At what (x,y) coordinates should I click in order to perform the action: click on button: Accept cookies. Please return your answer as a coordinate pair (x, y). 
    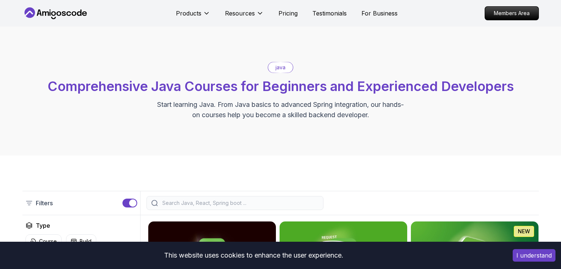
    Looking at the image, I should click on (534, 255).